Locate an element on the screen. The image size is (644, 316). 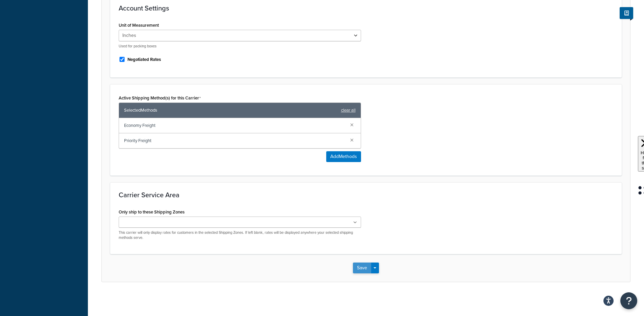
span: Priority Freight is located at coordinates (234, 141).